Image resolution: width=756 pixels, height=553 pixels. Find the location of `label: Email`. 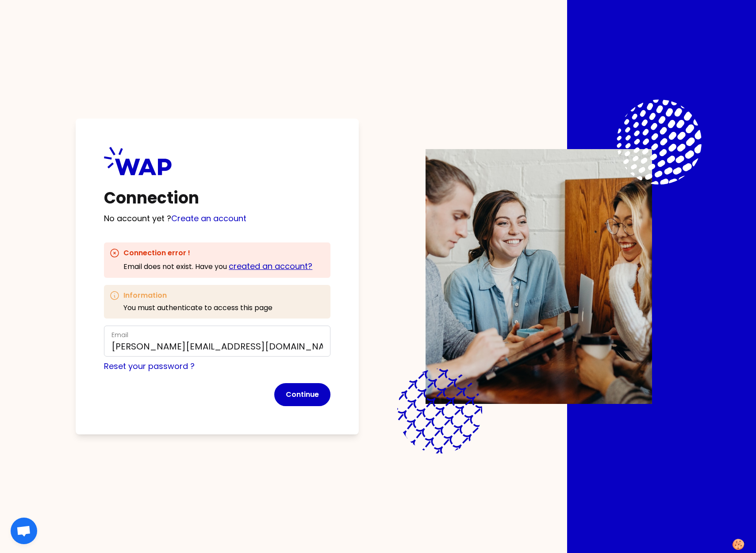

label: Email is located at coordinates (120, 335).